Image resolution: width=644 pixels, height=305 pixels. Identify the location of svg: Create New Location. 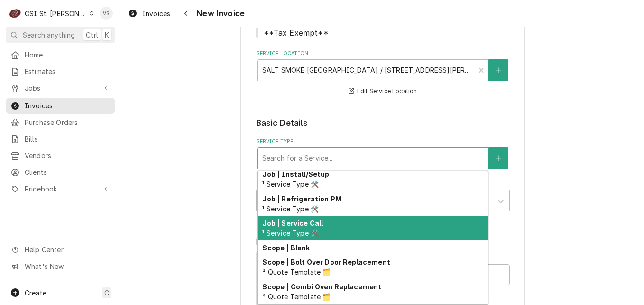
(499, 71).